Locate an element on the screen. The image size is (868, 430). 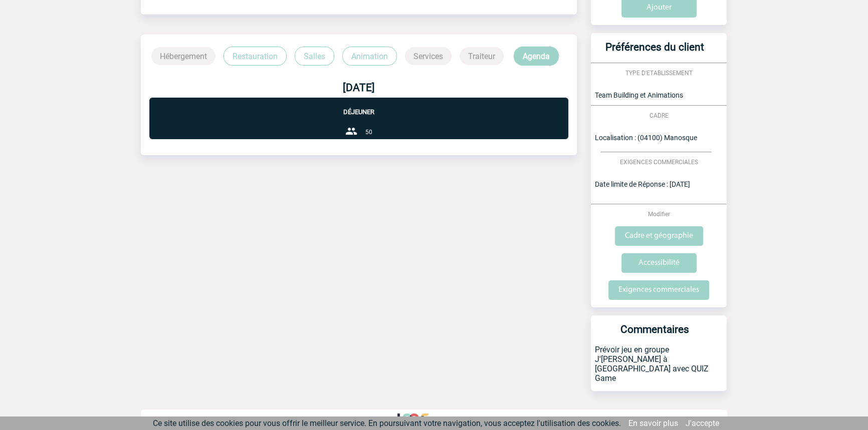
img: http://www.idealmeetingsevents.fr/ is located at coordinates (413, 420).